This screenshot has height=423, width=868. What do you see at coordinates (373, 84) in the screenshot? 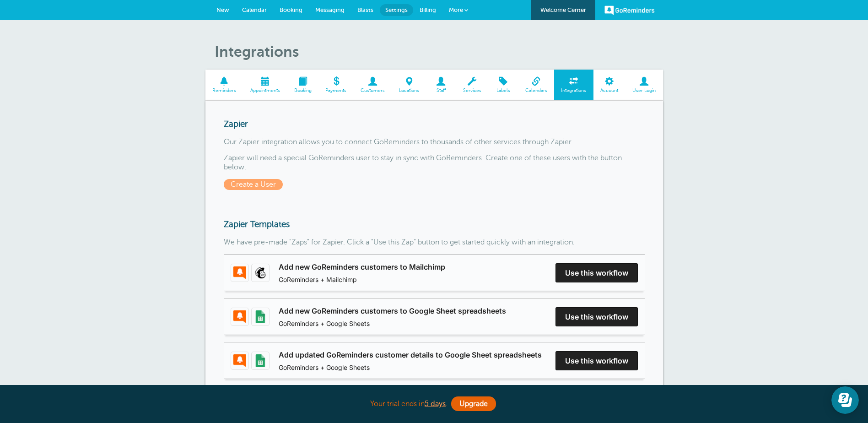
I see `a: Customers` at bounding box center [373, 84].